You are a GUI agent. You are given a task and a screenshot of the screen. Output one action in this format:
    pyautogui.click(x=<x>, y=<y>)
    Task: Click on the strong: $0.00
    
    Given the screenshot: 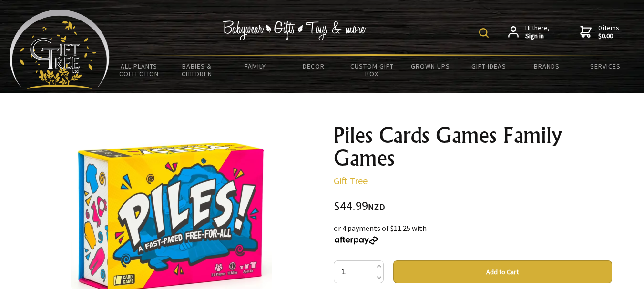 What is the action you would take?
    pyautogui.click(x=609, y=36)
    